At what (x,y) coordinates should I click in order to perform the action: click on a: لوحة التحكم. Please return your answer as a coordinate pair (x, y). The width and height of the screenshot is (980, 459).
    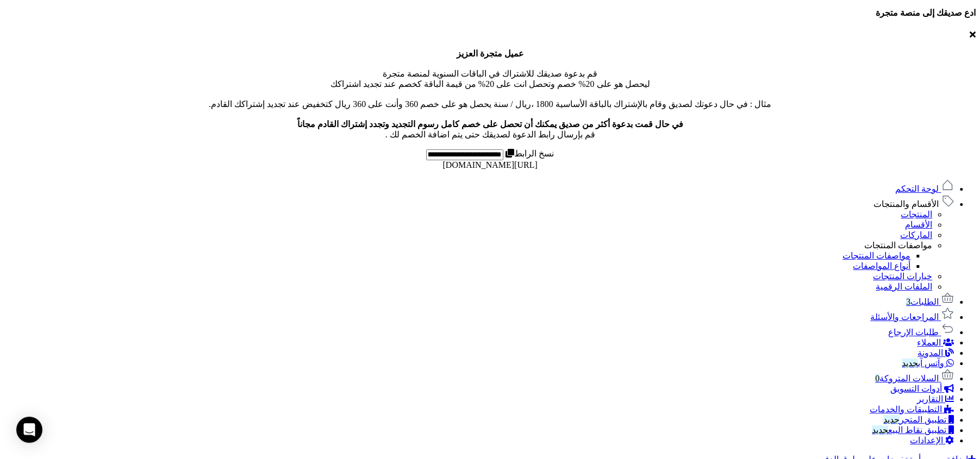
    Looking at the image, I should click on (925, 189).